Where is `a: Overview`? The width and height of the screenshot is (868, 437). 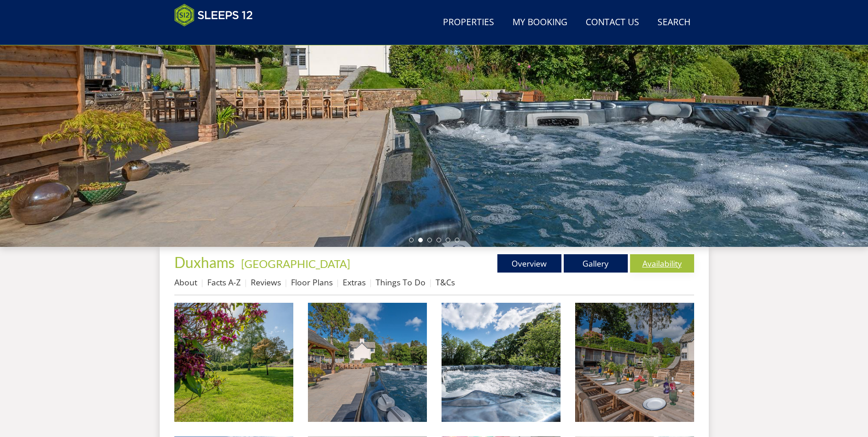
a: Overview is located at coordinates (529, 263).